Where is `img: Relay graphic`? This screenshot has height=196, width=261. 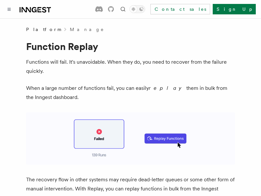
img: Relay graphic is located at coordinates (130, 138).